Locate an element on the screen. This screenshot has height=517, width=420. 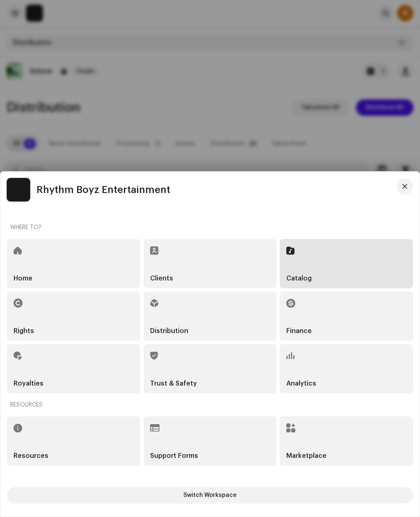
h5: Royalties is located at coordinates (29, 383).